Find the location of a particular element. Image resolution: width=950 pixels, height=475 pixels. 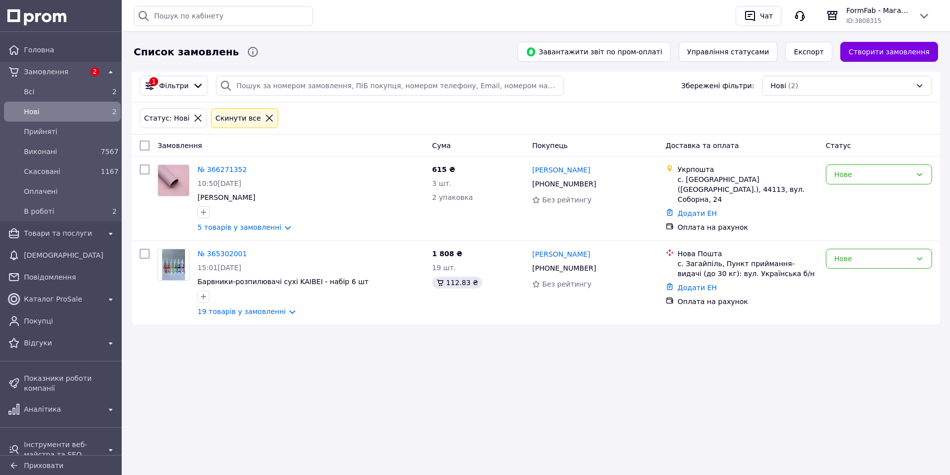

span: Головна is located at coordinates (70, 50).